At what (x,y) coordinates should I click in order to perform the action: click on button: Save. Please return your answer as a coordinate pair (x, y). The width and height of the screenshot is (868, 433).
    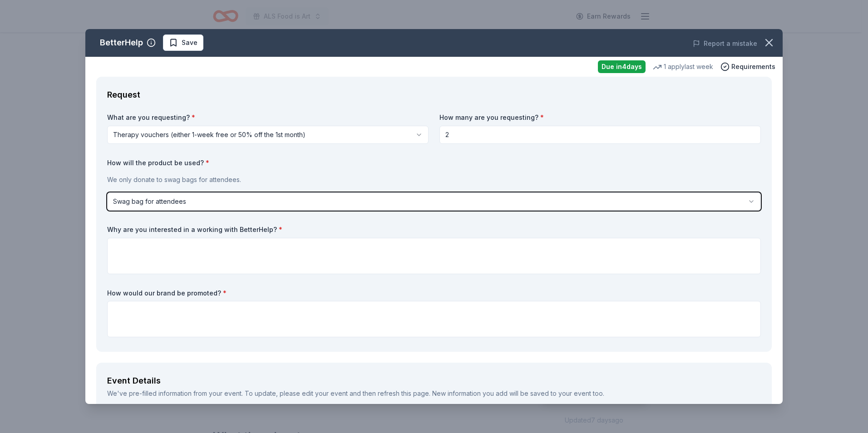
    Looking at the image, I should click on (183, 42).